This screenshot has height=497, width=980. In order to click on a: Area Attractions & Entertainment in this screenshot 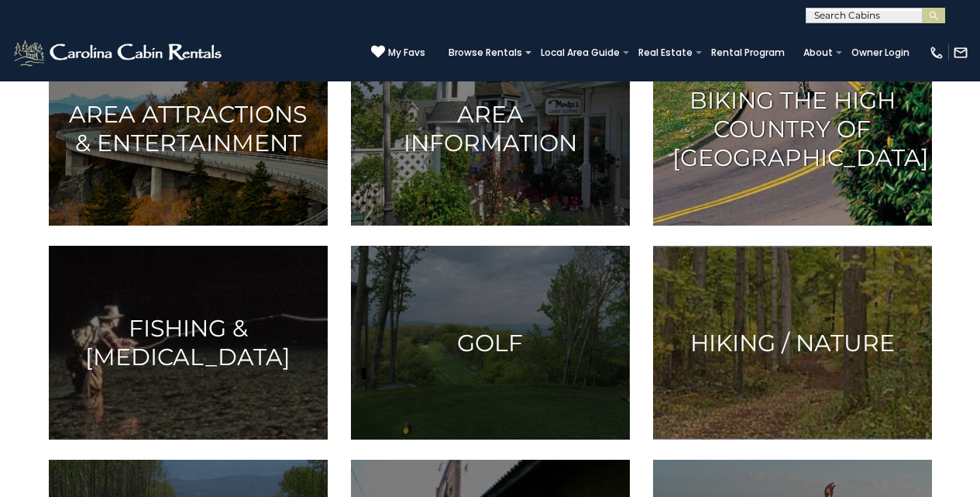, I will do `click(188, 129)`.